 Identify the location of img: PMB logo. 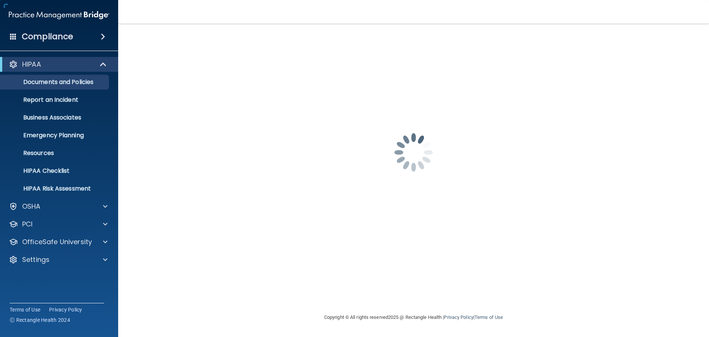
(59, 15).